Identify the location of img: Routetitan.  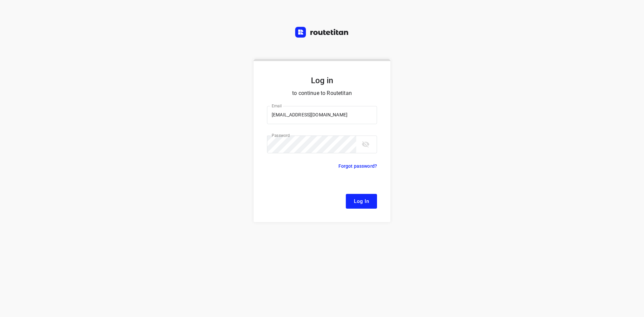
(322, 32).